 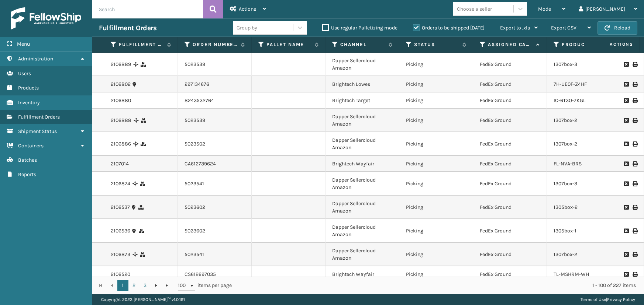 What do you see at coordinates (183, 286) in the screenshot?
I see `span: 100` at bounding box center [183, 286].